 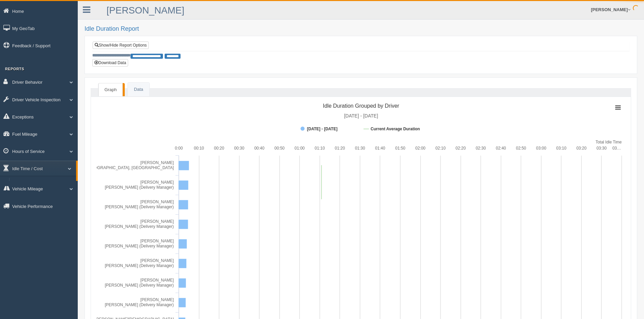 I want to click on text: 00:50, so click(x=279, y=148).